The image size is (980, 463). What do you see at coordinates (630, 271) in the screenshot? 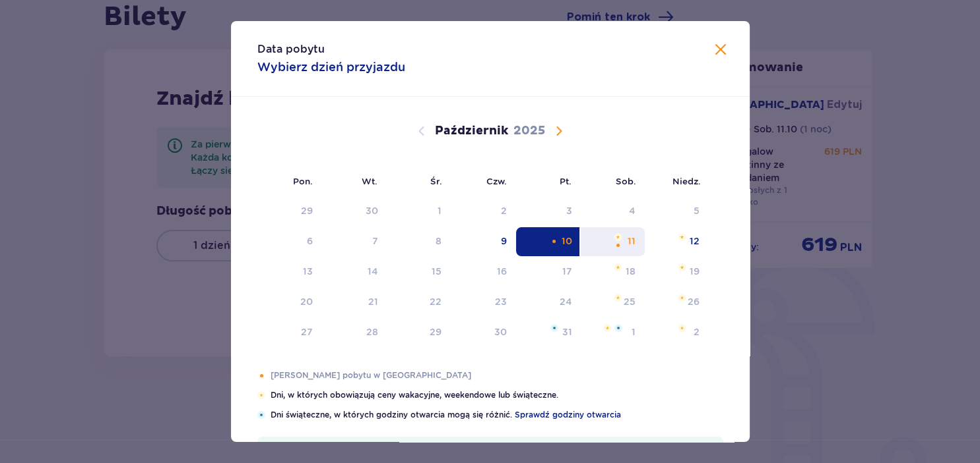
I see `div: 18` at bounding box center [630, 271].